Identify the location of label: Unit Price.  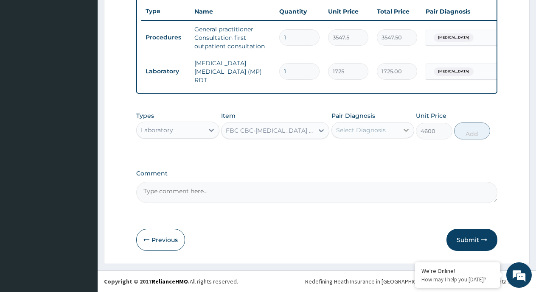
(431, 116).